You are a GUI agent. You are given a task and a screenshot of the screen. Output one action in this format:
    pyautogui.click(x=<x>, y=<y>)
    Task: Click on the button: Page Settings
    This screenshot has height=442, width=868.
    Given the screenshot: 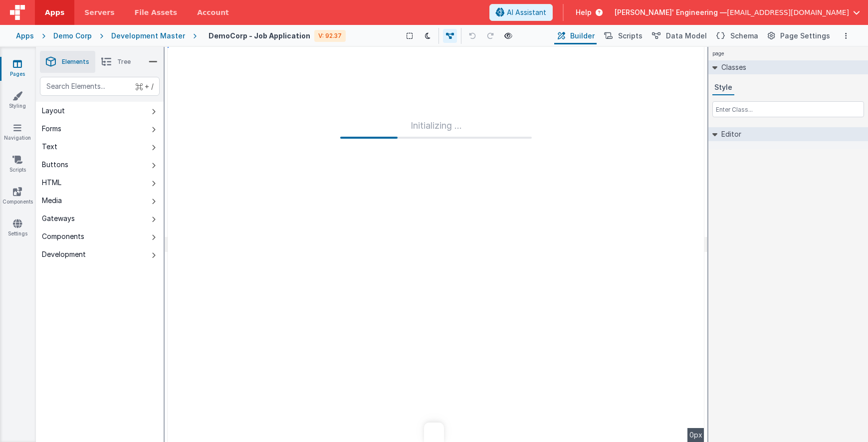 What is the action you would take?
    pyautogui.click(x=798, y=36)
    